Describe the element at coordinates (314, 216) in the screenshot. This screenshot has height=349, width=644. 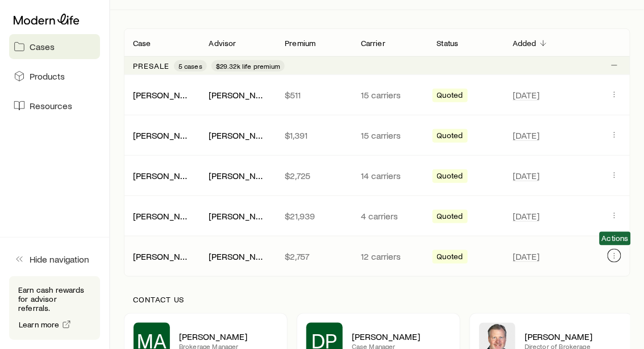
I see `p: $21,939` at that location.